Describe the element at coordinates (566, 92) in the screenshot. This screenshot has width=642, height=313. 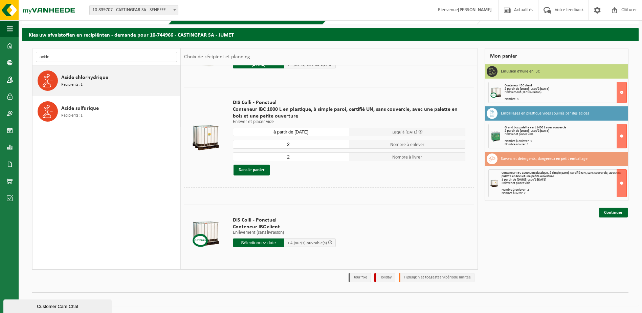
I see `div: Enlèvement (sans livraison)` at that location.